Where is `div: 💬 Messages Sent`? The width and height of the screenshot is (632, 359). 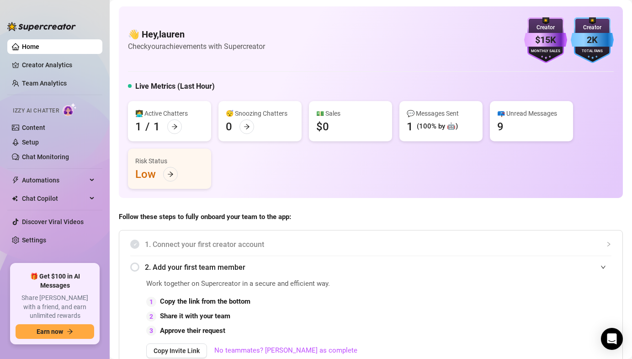
div: 💬 Messages Sent is located at coordinates (441, 113).